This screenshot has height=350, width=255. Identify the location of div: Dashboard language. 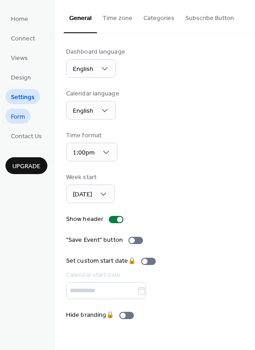
(96, 52).